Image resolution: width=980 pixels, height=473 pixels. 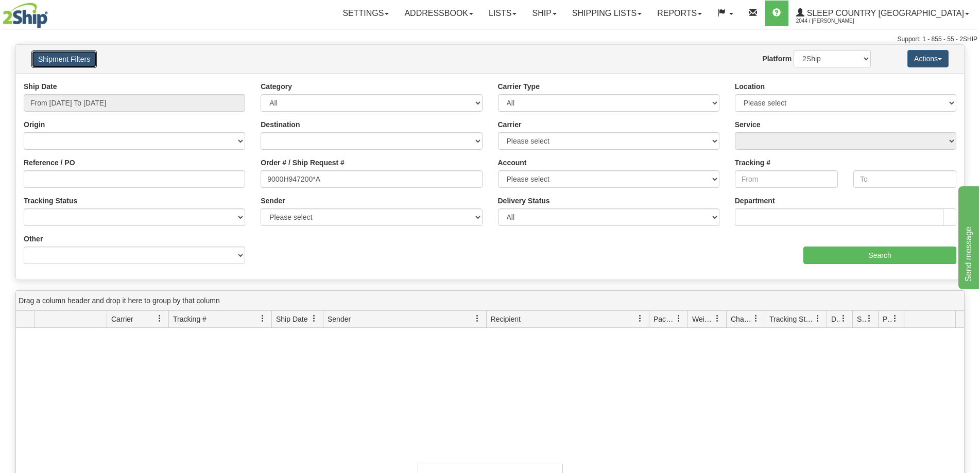 What do you see at coordinates (880, 256) in the screenshot?
I see `input: Search` at bounding box center [880, 256].